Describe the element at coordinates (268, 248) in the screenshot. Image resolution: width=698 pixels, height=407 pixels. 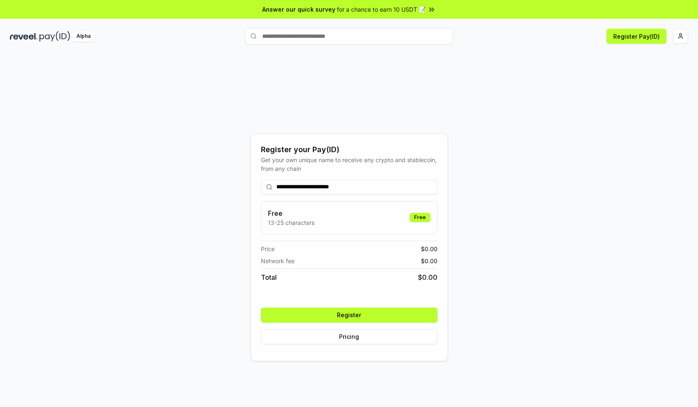
I see `span: Price` at that location.